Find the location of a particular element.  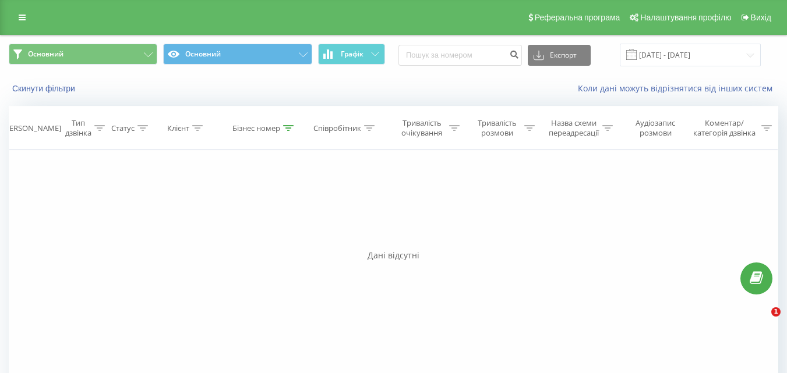

div: Бізнес номер is located at coordinates (256, 128).